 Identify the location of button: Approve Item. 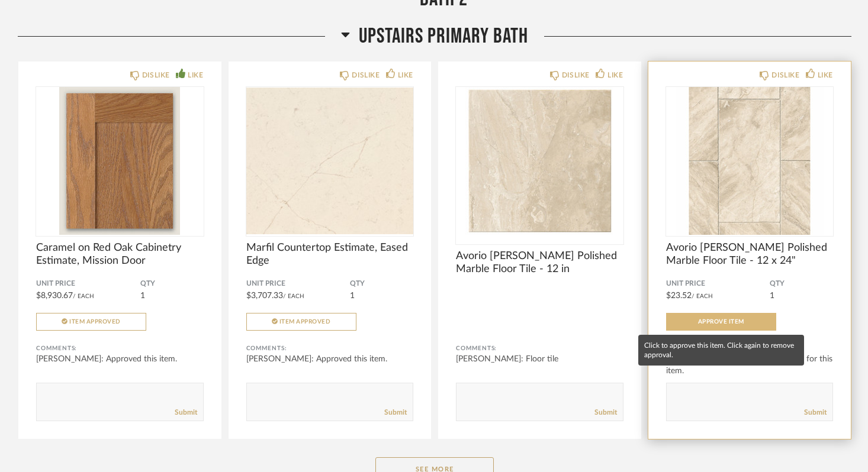
(721, 322).